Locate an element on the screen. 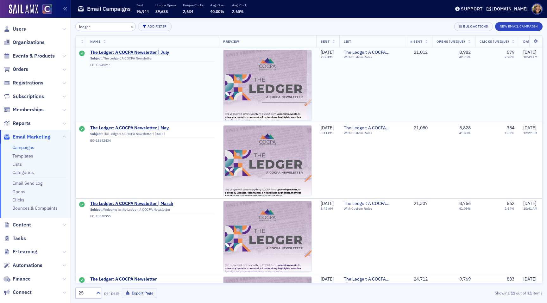 The height and width of the screenshot is (303, 547). a: Subscriptions is located at coordinates (24, 96).